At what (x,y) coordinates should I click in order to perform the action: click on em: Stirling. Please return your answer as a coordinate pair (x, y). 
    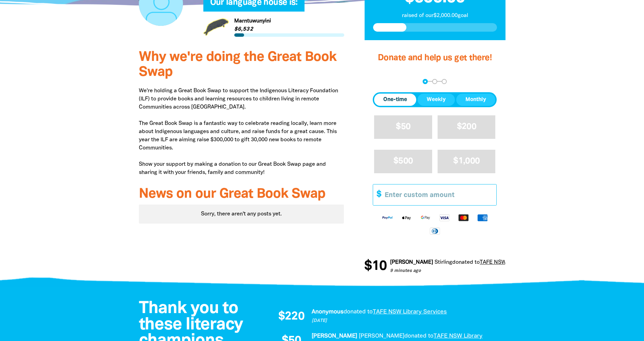
    Looking at the image, I should click on (443, 262).